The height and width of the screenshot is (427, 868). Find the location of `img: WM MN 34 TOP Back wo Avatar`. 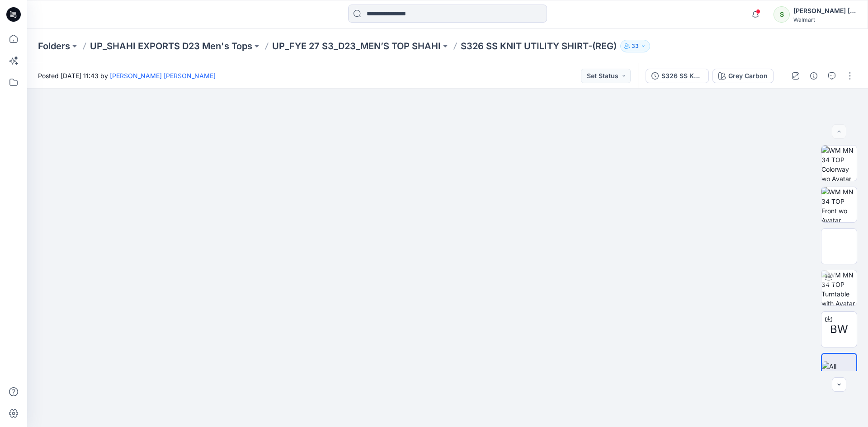

img: WM MN 34 TOP Back wo Avatar is located at coordinates (840, 247).